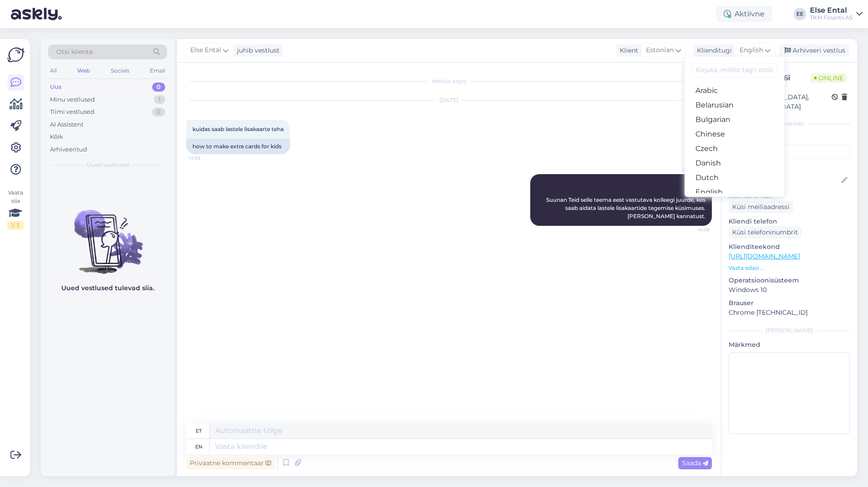 The height and width of the screenshot is (487, 868). Describe the element at coordinates (159, 100) in the screenshot. I see `div: 1` at that location.